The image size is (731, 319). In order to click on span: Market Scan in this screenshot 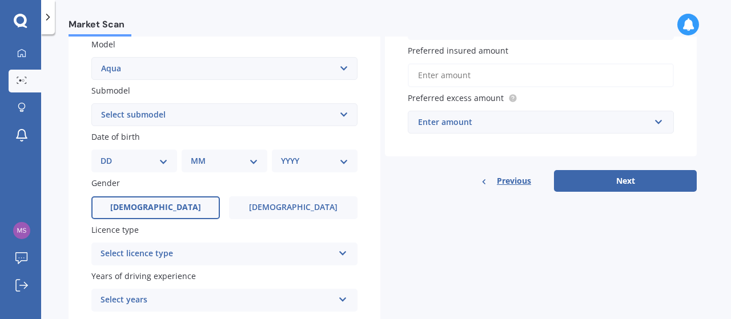, I will do `click(100, 26)`.